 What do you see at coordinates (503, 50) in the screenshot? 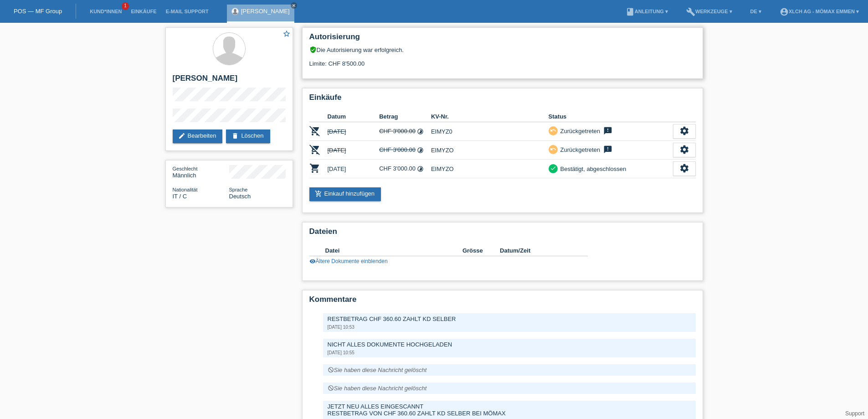
I see `div: Die Autorisierung war erfolgreich.` at bounding box center [503, 50].